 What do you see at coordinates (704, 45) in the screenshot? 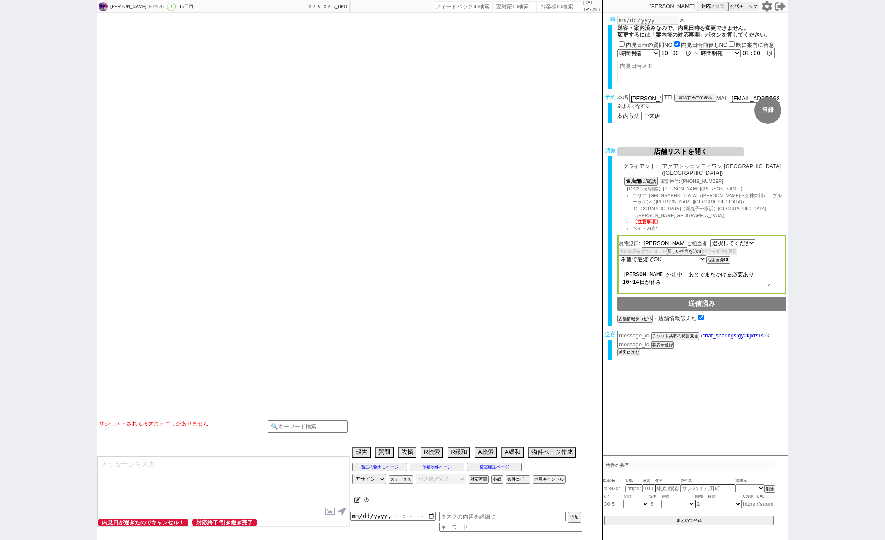
I see `label: 内見日時前倒しNG` at bounding box center [704, 45].